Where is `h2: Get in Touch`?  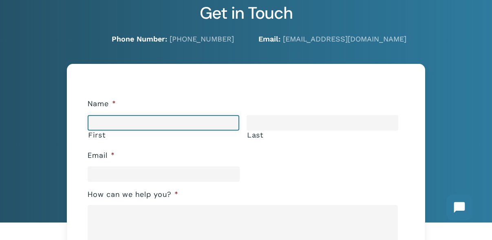
h2: Get in Touch is located at coordinates (246, 13).